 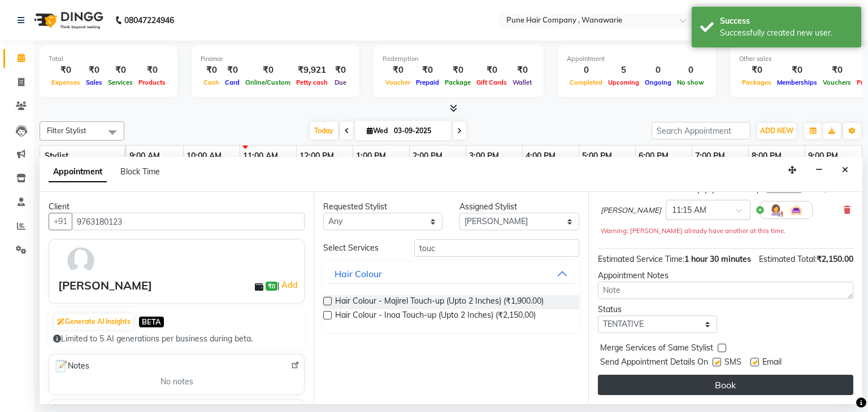 I want to click on span: No notes, so click(x=177, y=382).